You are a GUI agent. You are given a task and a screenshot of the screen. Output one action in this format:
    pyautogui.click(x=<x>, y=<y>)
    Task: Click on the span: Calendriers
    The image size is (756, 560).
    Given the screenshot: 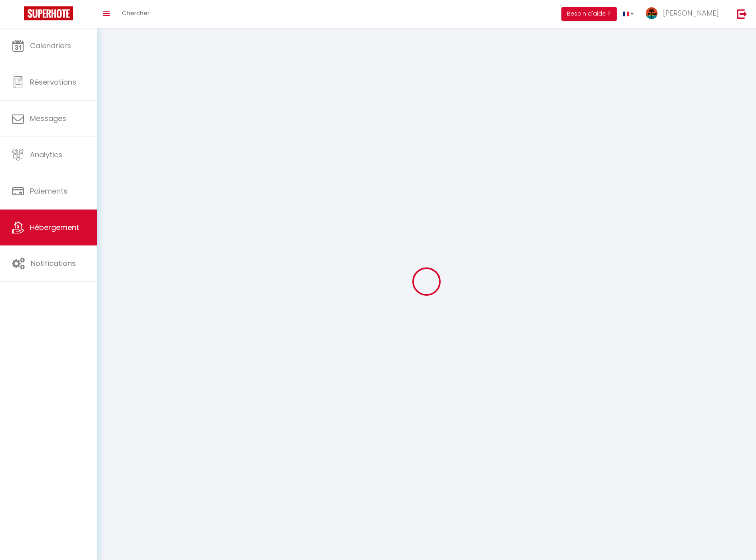 What is the action you would take?
    pyautogui.click(x=50, y=45)
    